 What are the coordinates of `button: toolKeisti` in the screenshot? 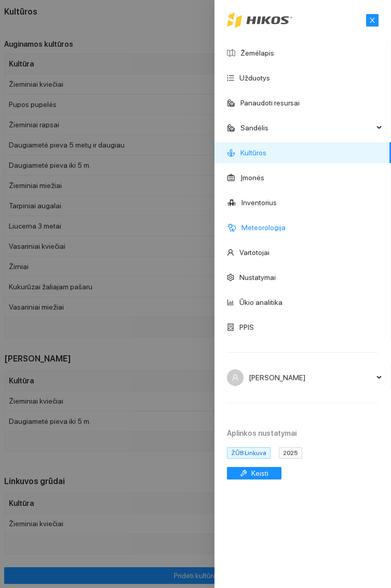 It's located at (254, 473).